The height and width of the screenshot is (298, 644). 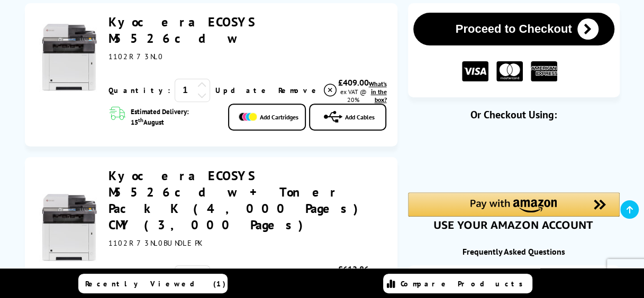 I want to click on a: Kyocera ECOSYS M5526cdw, so click(x=182, y=31).